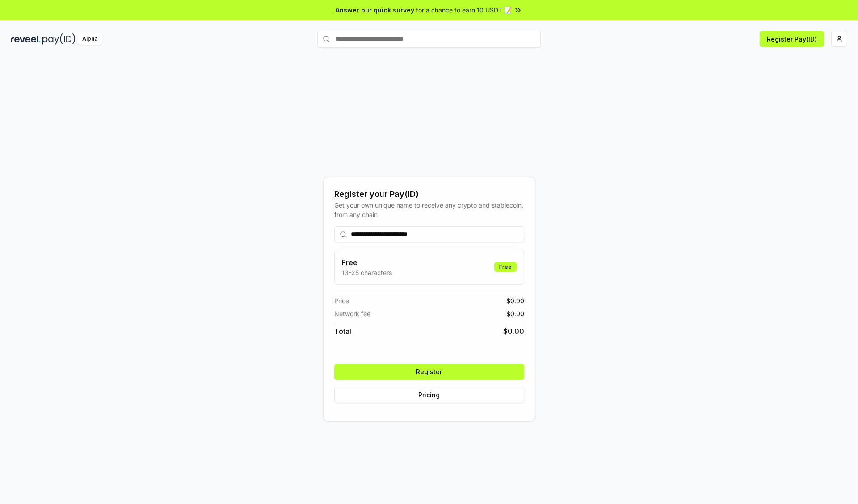 The height and width of the screenshot is (504, 858). I want to click on div: Alpha, so click(90, 39).